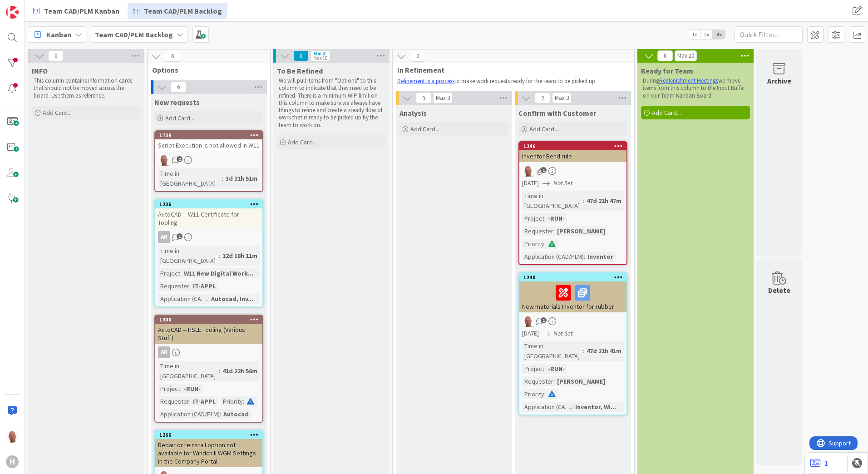  I want to click on div: 12d 18h 11m, so click(240, 256).